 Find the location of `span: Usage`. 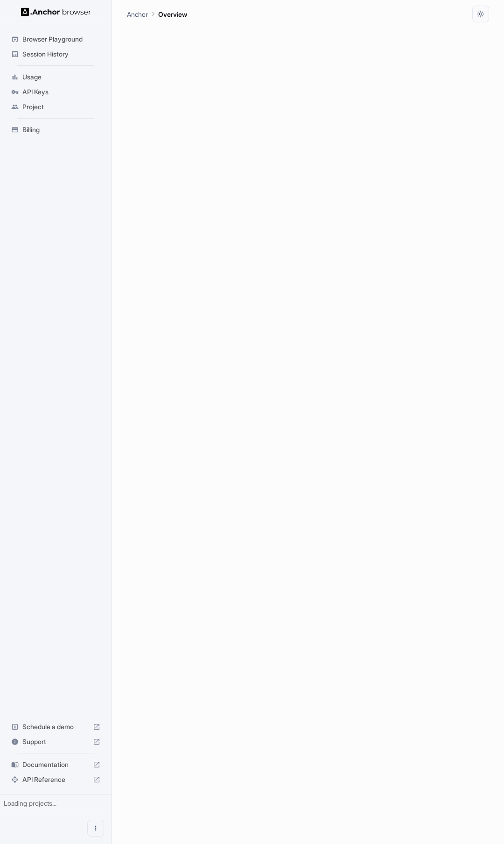

span: Usage is located at coordinates (61, 77).